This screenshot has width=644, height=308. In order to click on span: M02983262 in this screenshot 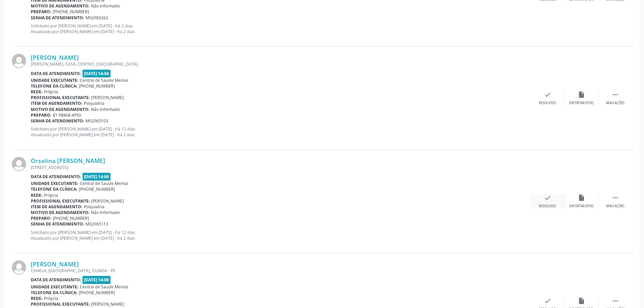, I will do `click(97, 18)`.